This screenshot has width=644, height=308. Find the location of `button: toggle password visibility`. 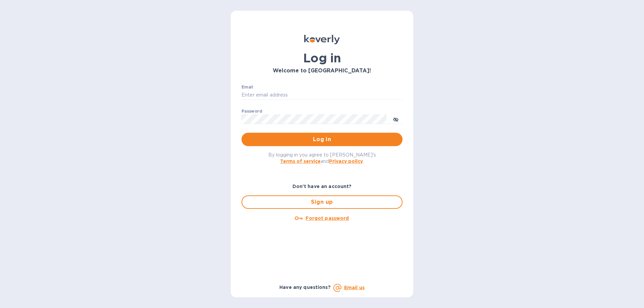

button: toggle password visibility is located at coordinates (396, 119).